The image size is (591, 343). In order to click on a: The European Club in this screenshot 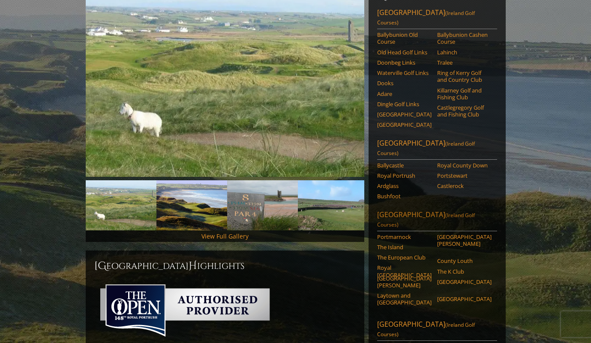, I will do `click(404, 258)`.